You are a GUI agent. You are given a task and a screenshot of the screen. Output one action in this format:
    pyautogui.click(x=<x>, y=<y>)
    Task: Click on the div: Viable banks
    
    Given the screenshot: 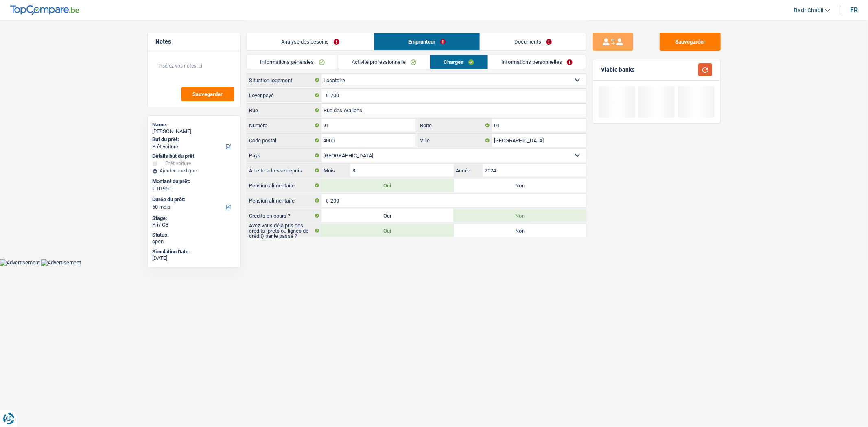 What is the action you would take?
    pyautogui.click(x=617, y=69)
    